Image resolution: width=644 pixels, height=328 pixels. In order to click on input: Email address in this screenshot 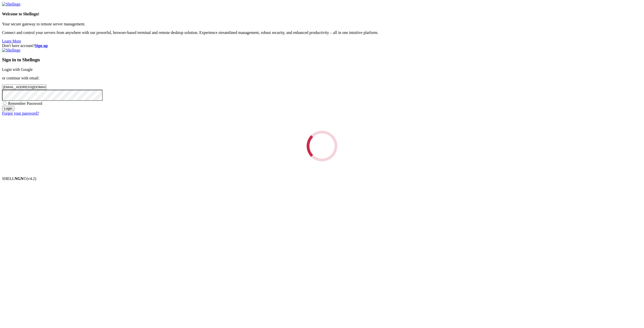, I will do `click(24, 87)`.